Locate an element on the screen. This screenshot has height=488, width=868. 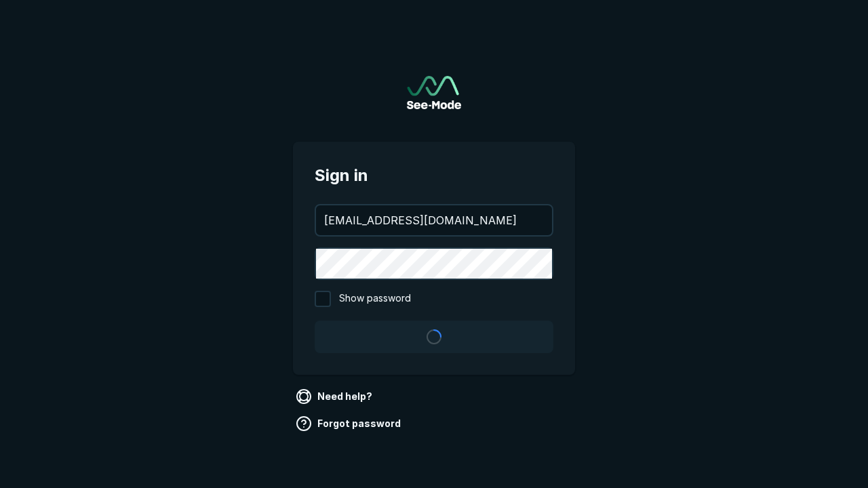
a: Go to sign in is located at coordinates (434, 92).